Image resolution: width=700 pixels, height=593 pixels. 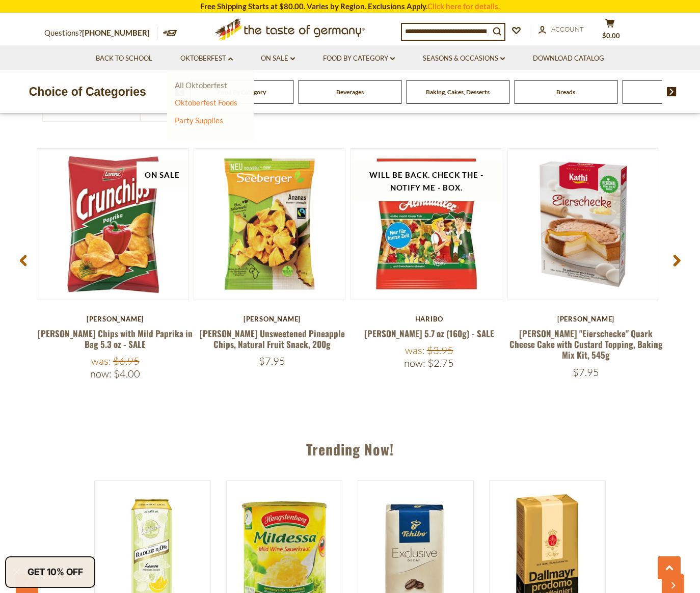 What do you see at coordinates (565, 92) in the screenshot?
I see `a: Breads` at bounding box center [565, 92].